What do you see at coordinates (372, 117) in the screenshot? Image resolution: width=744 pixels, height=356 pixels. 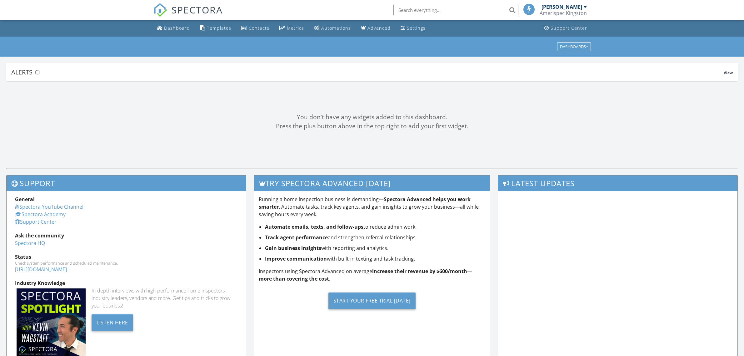 I see `div: You don't have any widgets added to this dashboard.` at bounding box center [372, 117].